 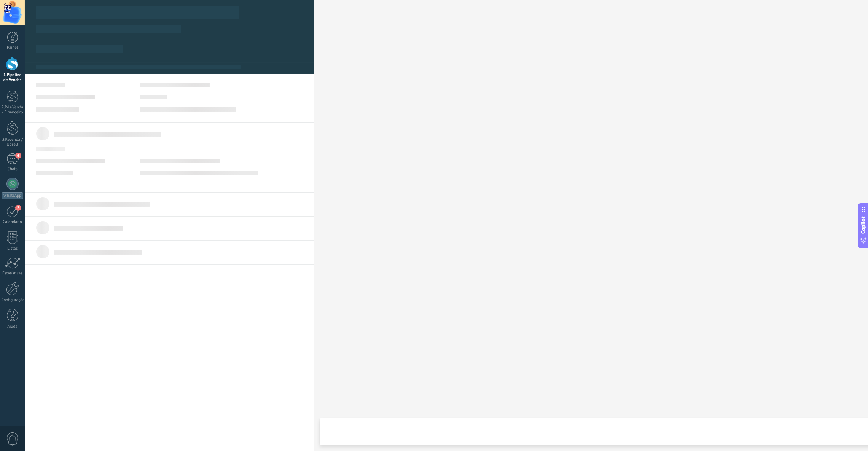 I want to click on span: Copilot, so click(x=863, y=225).